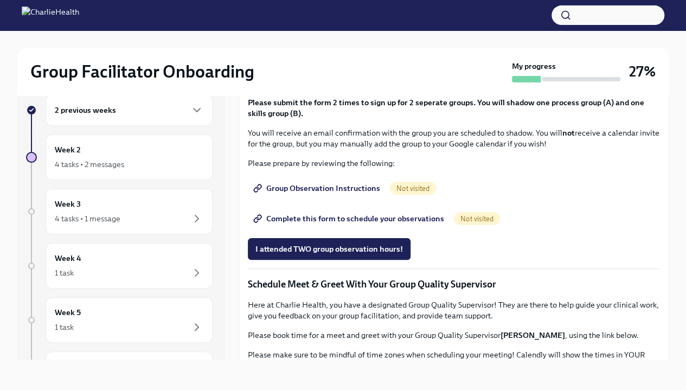  What do you see at coordinates (318, 188) in the screenshot?
I see `a: Group Observation Instructions` at bounding box center [318, 188].